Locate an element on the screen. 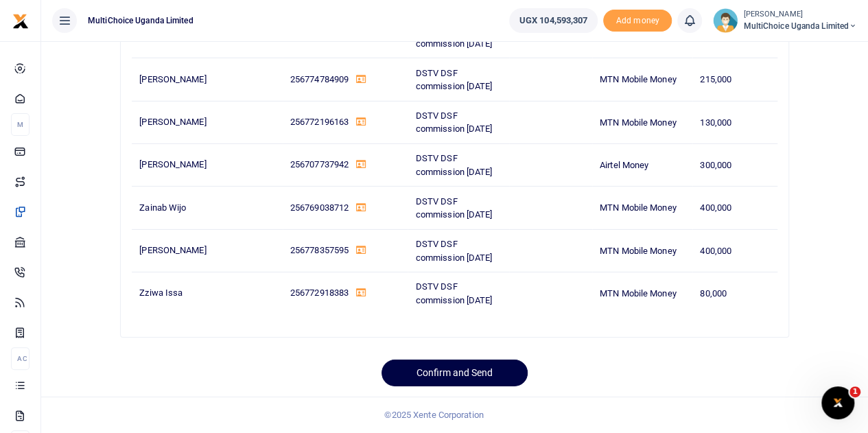 This screenshot has height=433, width=868. li: Wallet ballance is located at coordinates (553, 21).